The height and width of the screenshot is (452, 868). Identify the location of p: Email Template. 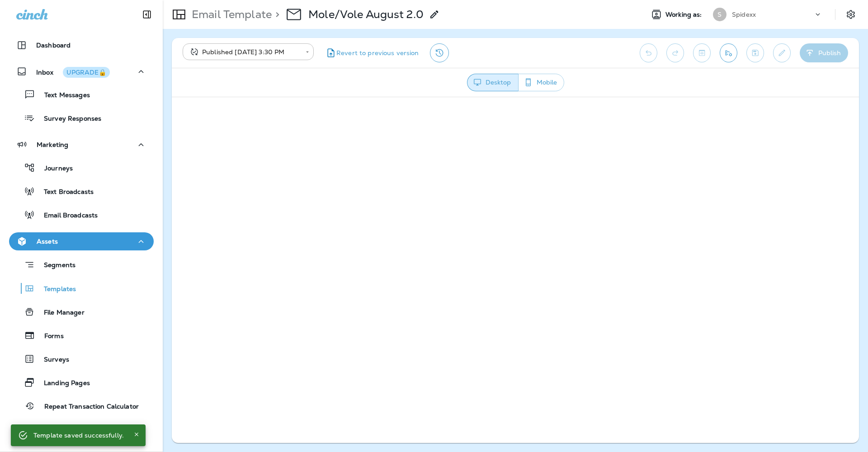
(230, 15).